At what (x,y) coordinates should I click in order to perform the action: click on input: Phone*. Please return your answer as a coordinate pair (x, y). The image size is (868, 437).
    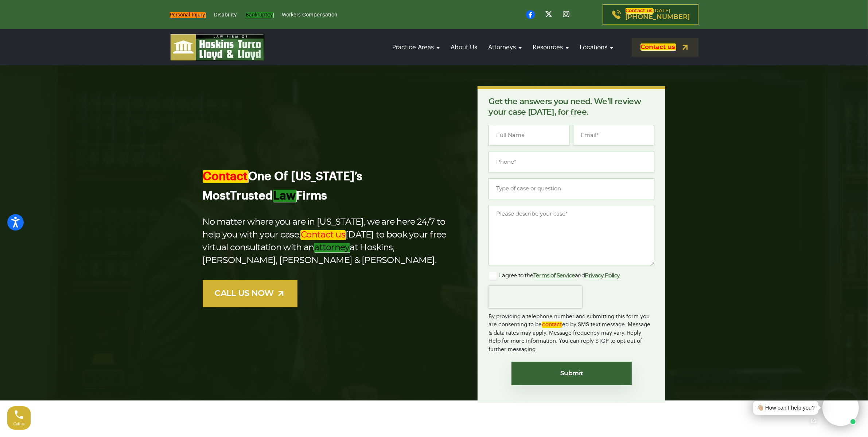
    Looking at the image, I should click on (571, 162).